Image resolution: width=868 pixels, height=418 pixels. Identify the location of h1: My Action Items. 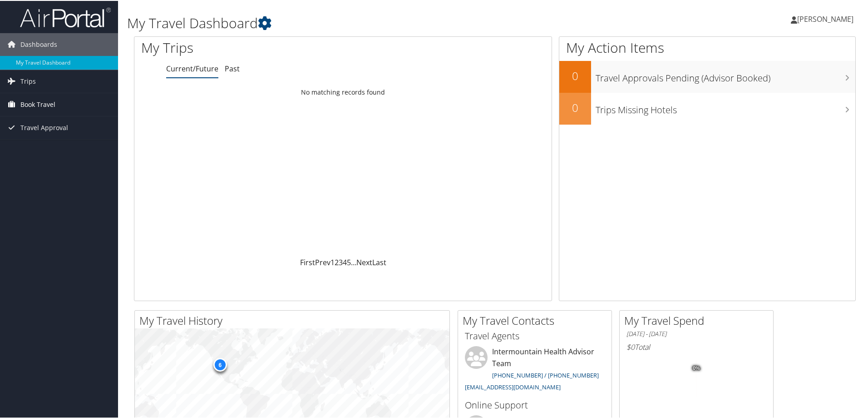
(708, 47).